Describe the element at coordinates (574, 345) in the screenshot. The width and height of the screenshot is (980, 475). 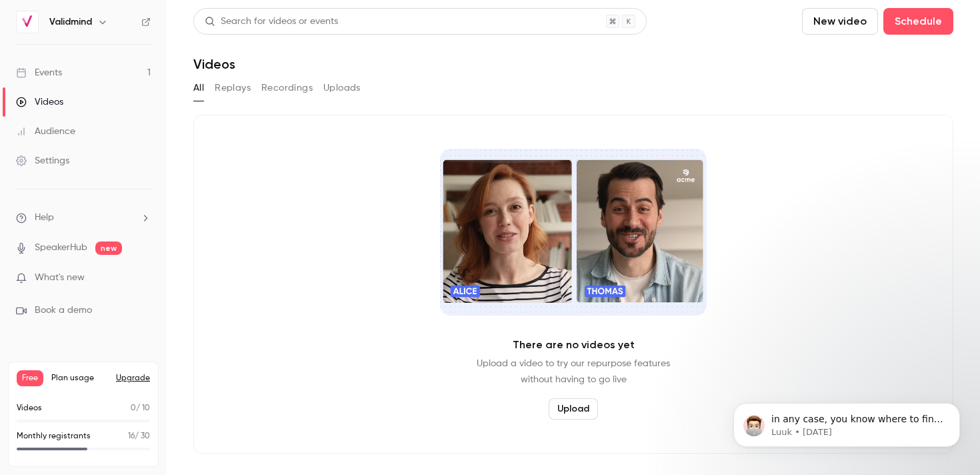
I see `p: There are no videos yet` at that location.